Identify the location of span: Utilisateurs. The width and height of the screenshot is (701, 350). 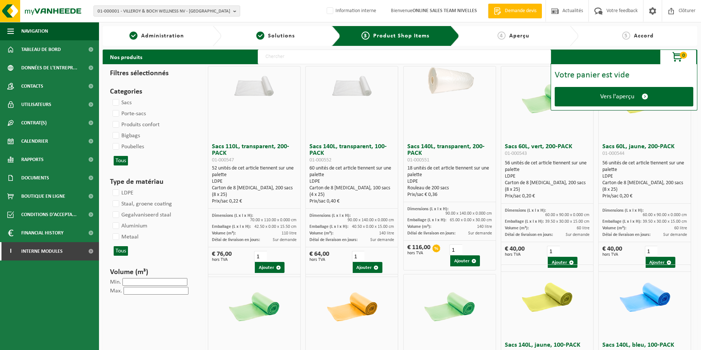
(36, 104).